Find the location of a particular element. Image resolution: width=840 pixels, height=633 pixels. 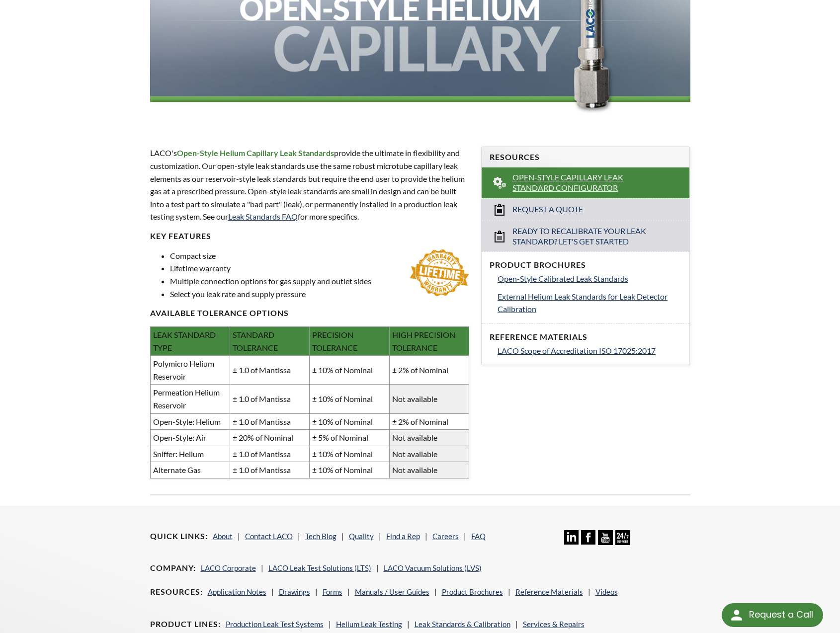

td: Polymicro Helium Reservoir is located at coordinates (189, 370).